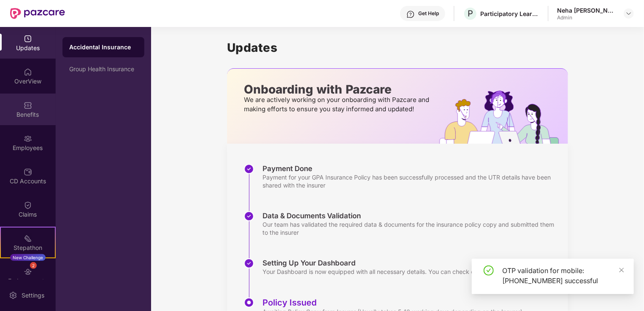  What do you see at coordinates (28, 106) in the screenshot?
I see `img: svg+xml;base64,PHN2ZyBpZD0iQmVuZWZpdHMiIHhtbG5zPSJodHRwOi8vd3d3LnczLm9yZy8yMDAwL3N2ZyIgd2lkdGg9Ij...` at bounding box center [28, 106].